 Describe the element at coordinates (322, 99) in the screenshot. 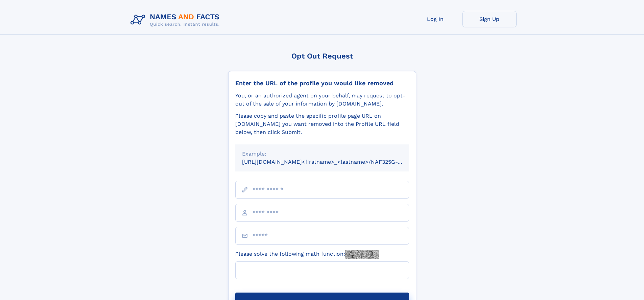

I see `div: You, or an authorized agent on your behalf, may request to opt-out of the sale of your informatio...` at that location.